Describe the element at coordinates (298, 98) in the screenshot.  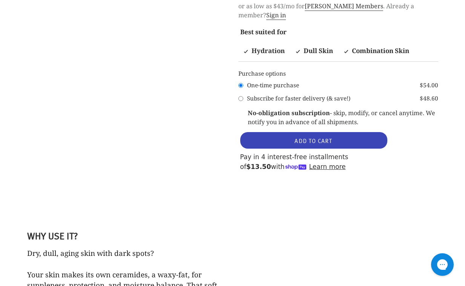
I see `span: Subscribe for faster delivery (& save!)` at that location.